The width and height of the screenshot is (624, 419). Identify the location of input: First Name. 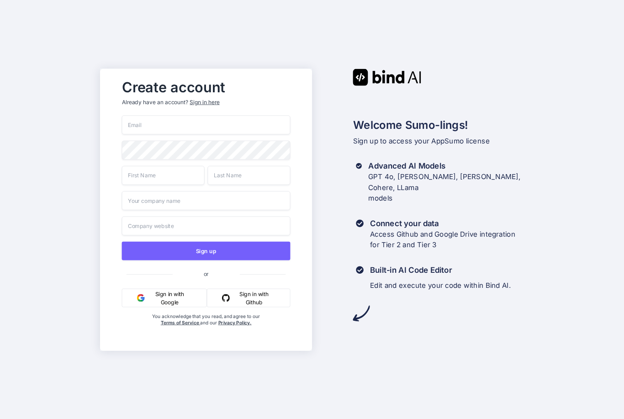
(163, 175).